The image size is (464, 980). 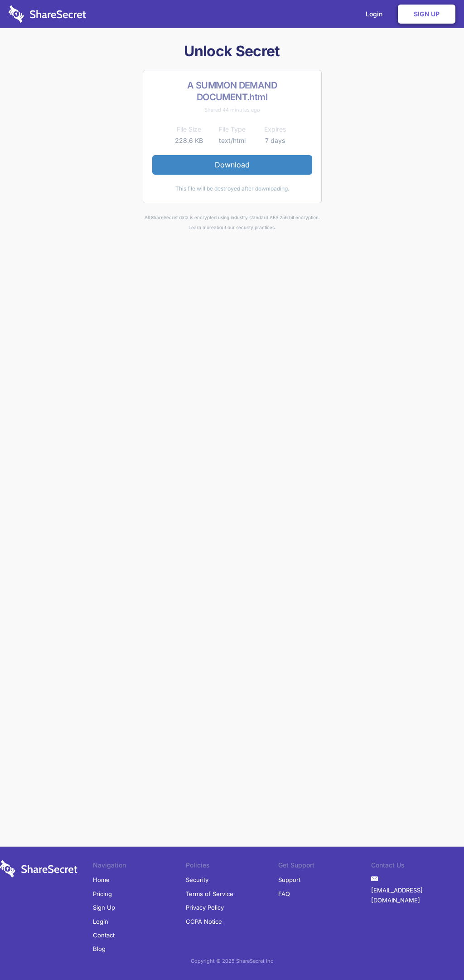 What do you see at coordinates (104, 935) in the screenshot?
I see `a: Contact` at bounding box center [104, 935].